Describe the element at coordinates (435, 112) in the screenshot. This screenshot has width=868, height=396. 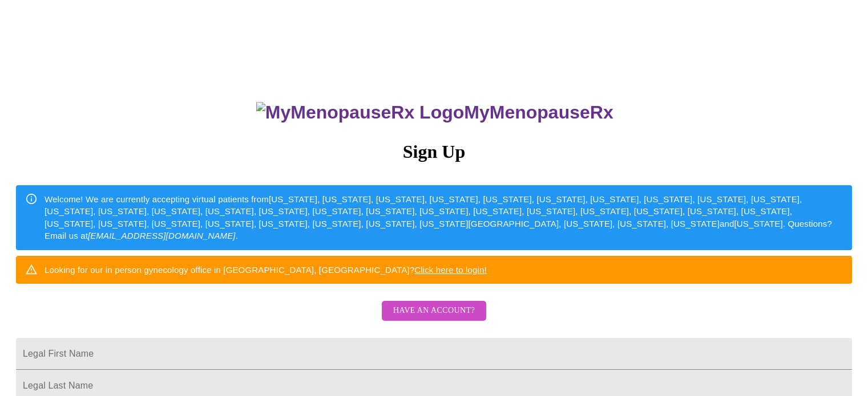
I see `h3: MyMenopauseRx` at that location.